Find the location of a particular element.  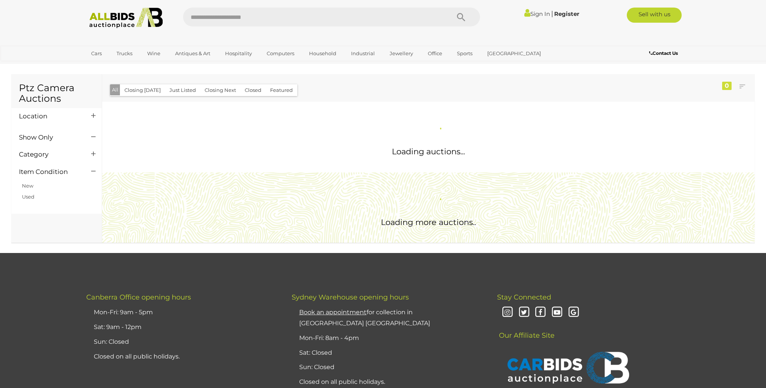

a: Contact Us is located at coordinates (664, 53).